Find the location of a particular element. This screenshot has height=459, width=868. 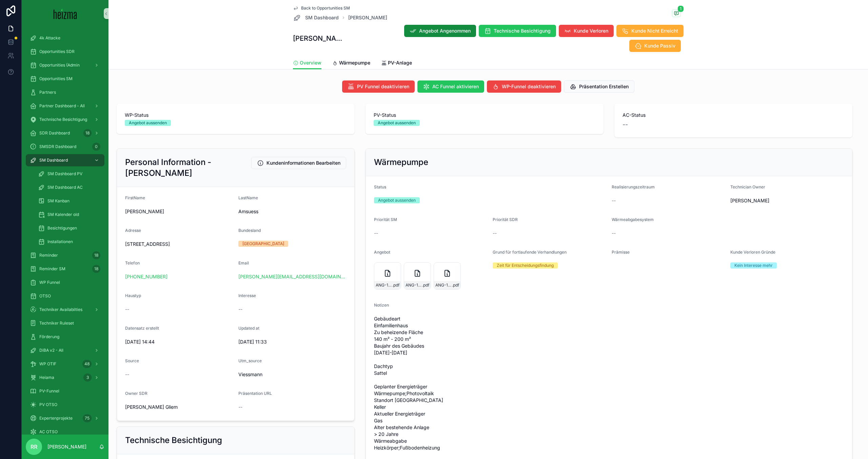

span: SDR Dashboard is located at coordinates (55, 133).